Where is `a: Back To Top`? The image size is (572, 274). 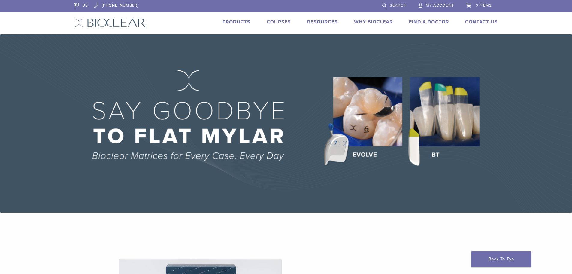
a: Back To Top is located at coordinates (501, 259).